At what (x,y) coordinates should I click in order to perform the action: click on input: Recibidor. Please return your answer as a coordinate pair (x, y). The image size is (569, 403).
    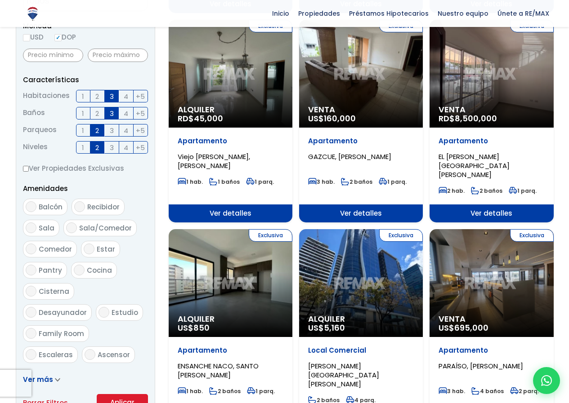
    Looking at the image, I should click on (80, 207).